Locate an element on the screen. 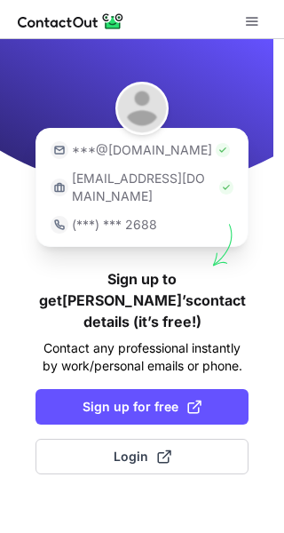 This screenshot has width=284, height=533. img: https://contactout.com/extension/app/static/media/login-work-icon.638a5007170bc45168077fde17b29a1... is located at coordinates (60, 187).